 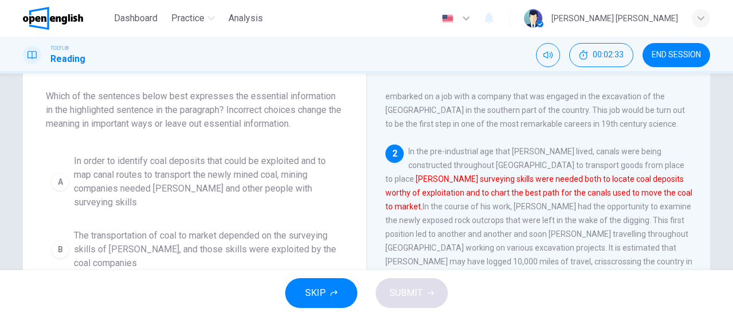 What do you see at coordinates (246, 18) in the screenshot?
I see `button: Analysis` at bounding box center [246, 18].